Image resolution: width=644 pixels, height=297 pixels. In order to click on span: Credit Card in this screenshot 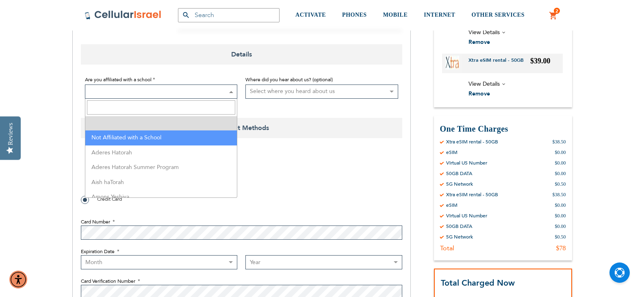, I will do `click(109, 199)`.